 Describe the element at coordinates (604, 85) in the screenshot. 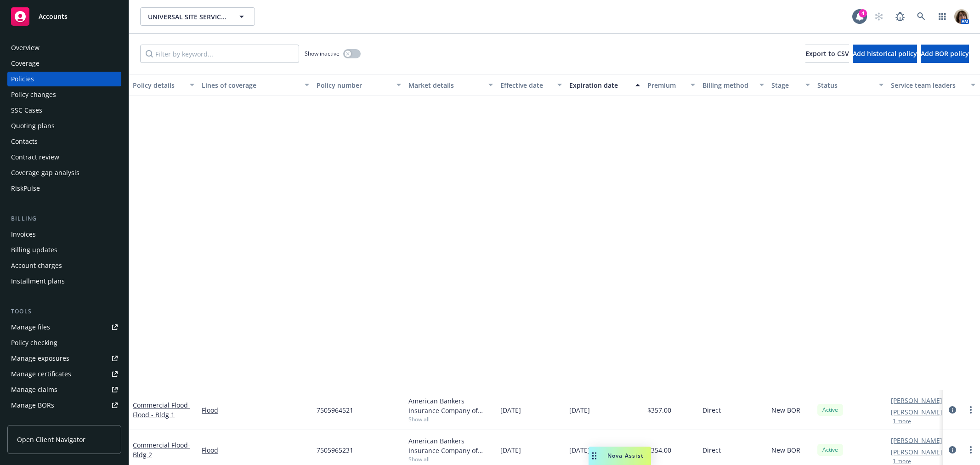

I see `button: Expiration date` at that location.